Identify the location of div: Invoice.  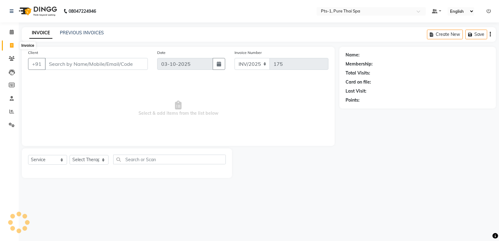
(27, 46).